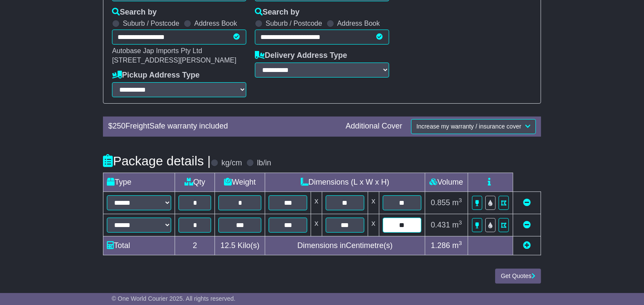 Image resolution: width=644 pixels, height=305 pixels. I want to click on span: 1.286, so click(440, 246).